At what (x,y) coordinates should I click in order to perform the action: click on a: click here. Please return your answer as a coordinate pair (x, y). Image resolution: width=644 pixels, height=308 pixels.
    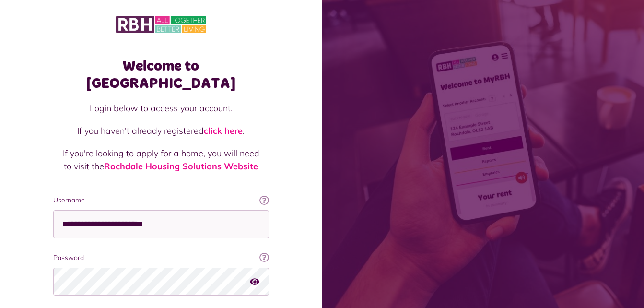
    Looking at the image, I should click on (223, 131).